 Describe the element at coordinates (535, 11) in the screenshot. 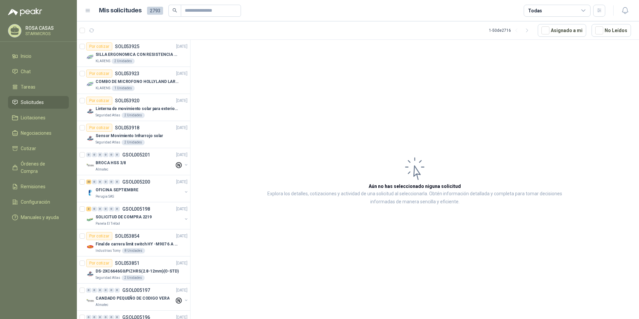

I see `div: Todas` at that location.